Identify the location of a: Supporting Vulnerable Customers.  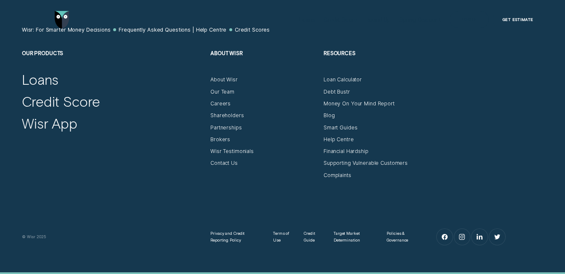
(366, 163).